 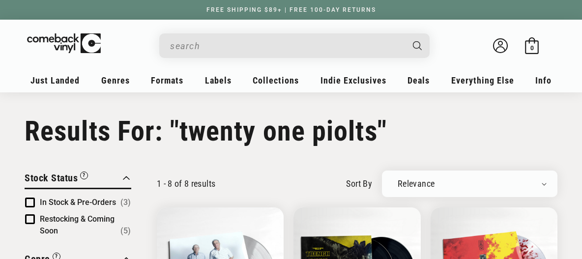 What do you see at coordinates (56, 179) in the screenshot?
I see `button: Filter by Stock Status` at bounding box center [56, 179].